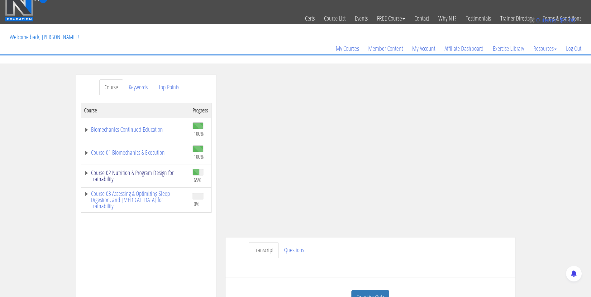 The height and width of the screenshot is (297, 591). Describe the element at coordinates (309, 18) in the screenshot. I see `a: Certs` at that location.